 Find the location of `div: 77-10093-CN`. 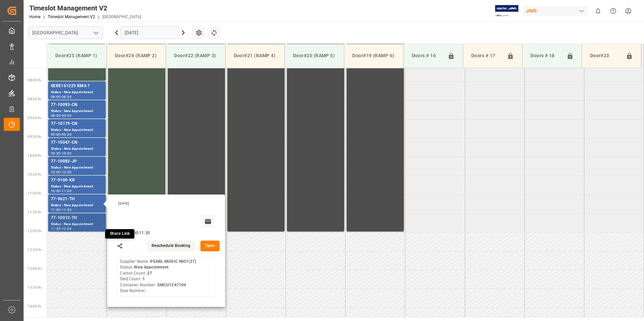

div: 77-10093-CN is located at coordinates (77, 105).